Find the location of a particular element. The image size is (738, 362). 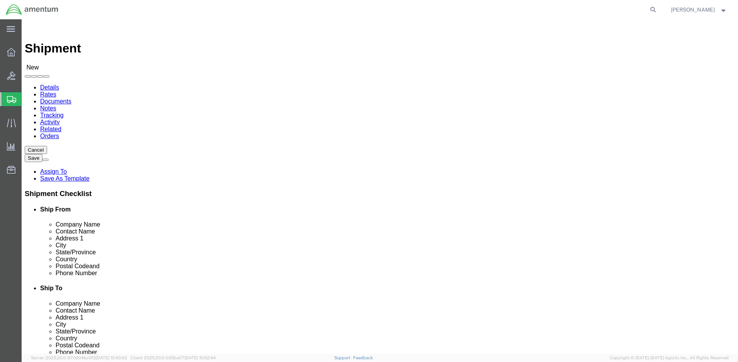

span: Client: 2025.20.0-035ba07 is located at coordinates (173, 358).